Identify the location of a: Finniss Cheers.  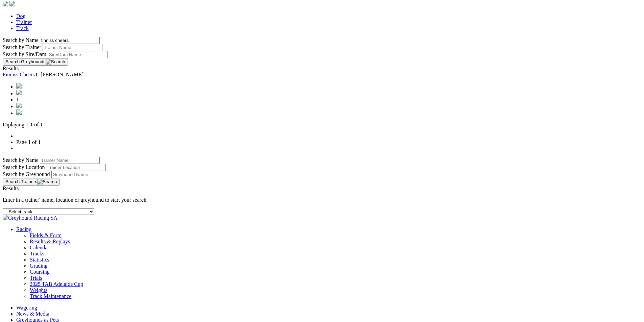
(19, 74).